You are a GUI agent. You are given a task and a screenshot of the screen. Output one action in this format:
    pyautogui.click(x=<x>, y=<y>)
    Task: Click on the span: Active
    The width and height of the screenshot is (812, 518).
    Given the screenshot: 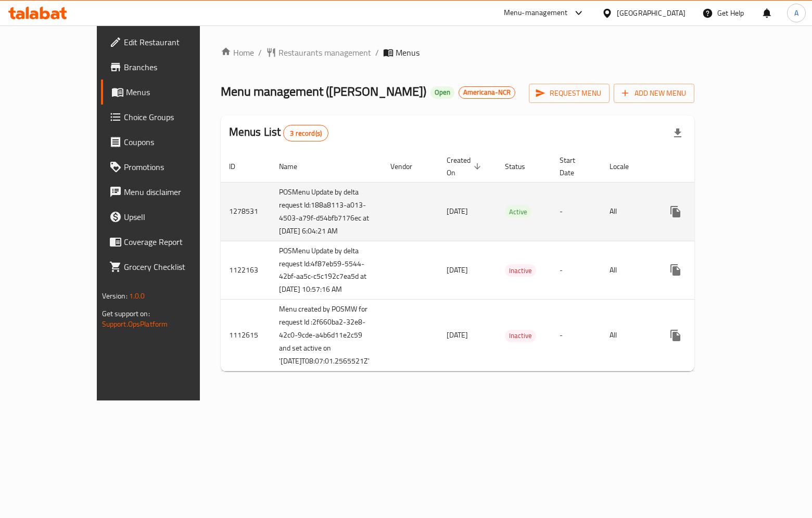 What is the action you would take?
    pyautogui.click(x=518, y=212)
    